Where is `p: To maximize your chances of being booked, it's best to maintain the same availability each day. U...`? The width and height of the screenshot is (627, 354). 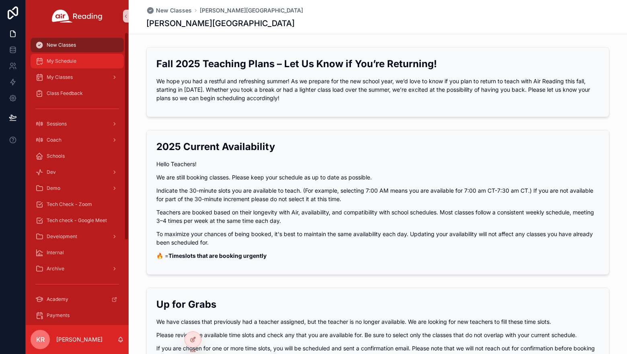
p: To maximize your chances of being booked, it's best to maintain the same availability each day. U... is located at coordinates (378, 238).